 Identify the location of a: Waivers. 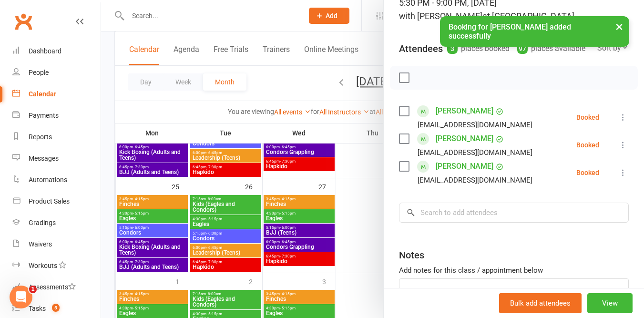
(56, 244).